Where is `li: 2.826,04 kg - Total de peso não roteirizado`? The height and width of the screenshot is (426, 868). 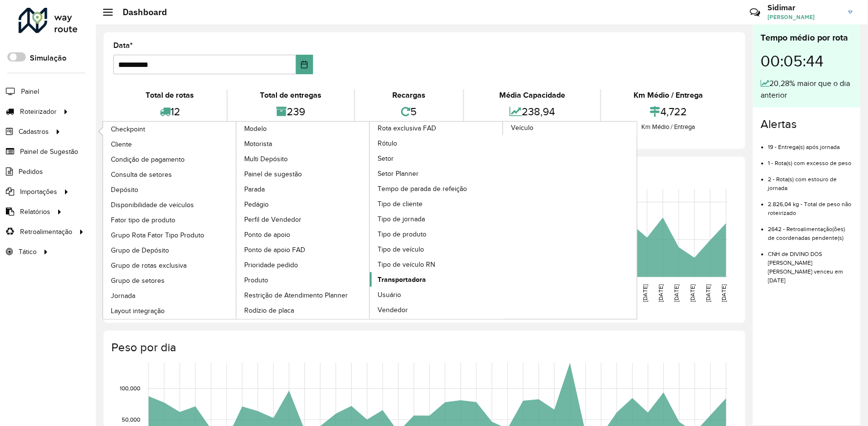 li: 2.826,04 kg - Total de peso não roteirizado is located at coordinates (810, 204).